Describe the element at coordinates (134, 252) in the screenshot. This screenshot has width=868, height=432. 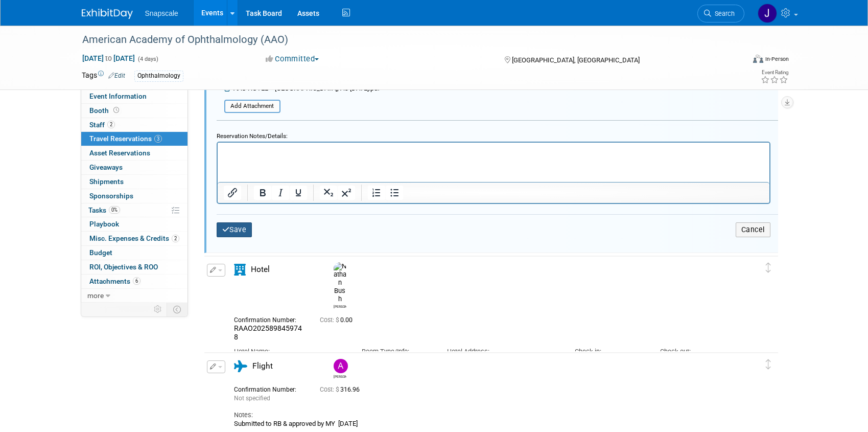
I see `a: Budget` at that location.